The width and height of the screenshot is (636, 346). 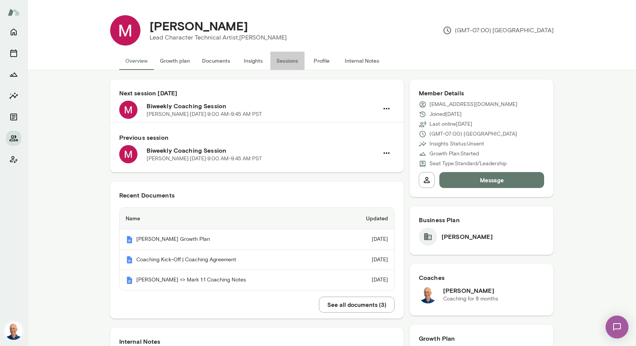 What do you see at coordinates (14, 138) in the screenshot?
I see `button: Members` at bounding box center [14, 138].